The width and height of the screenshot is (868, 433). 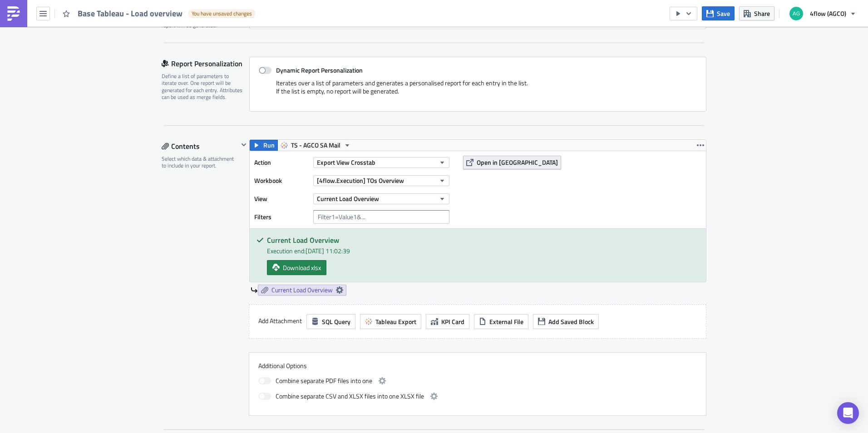 I want to click on label: Workbook, so click(x=282, y=181).